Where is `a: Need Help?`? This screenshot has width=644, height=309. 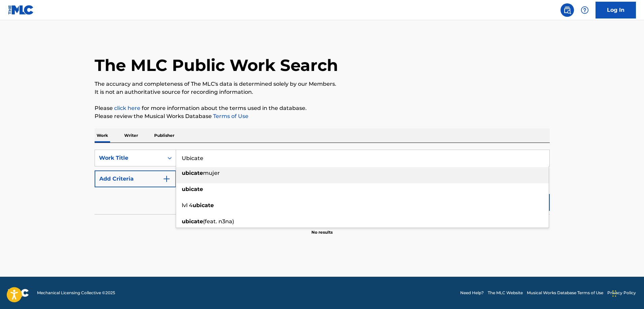
a: Need Help? is located at coordinates (472, 293).